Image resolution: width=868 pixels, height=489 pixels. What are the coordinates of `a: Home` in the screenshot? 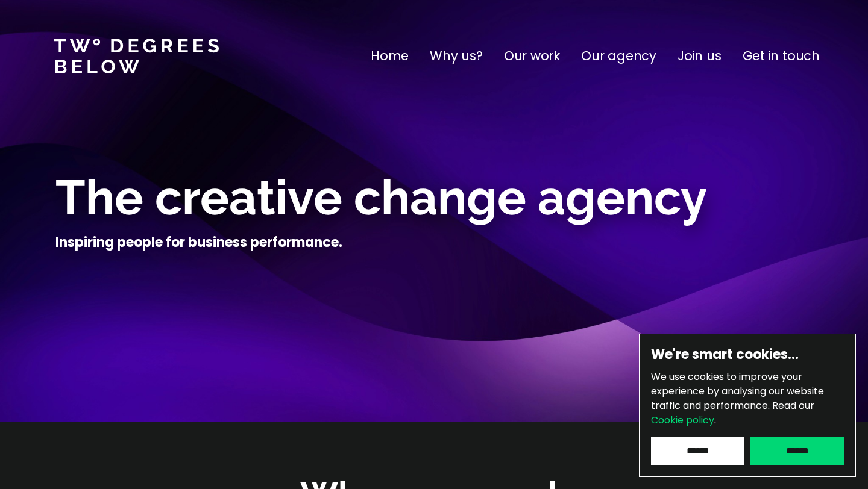 It's located at (389, 56).